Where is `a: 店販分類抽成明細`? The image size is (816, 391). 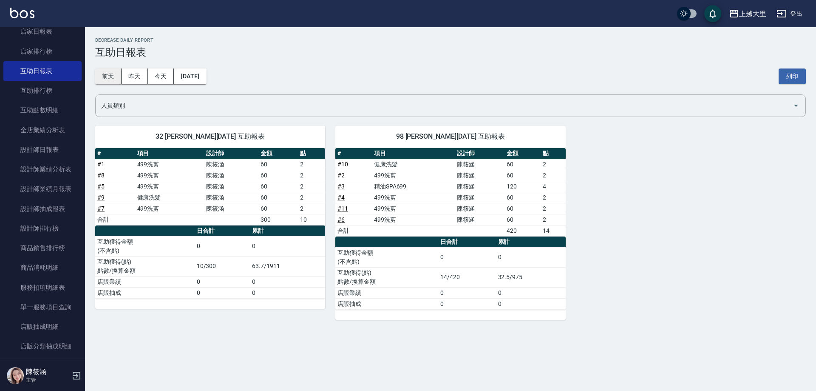
a: 店販分類抽成明細 is located at coordinates (43, 346).